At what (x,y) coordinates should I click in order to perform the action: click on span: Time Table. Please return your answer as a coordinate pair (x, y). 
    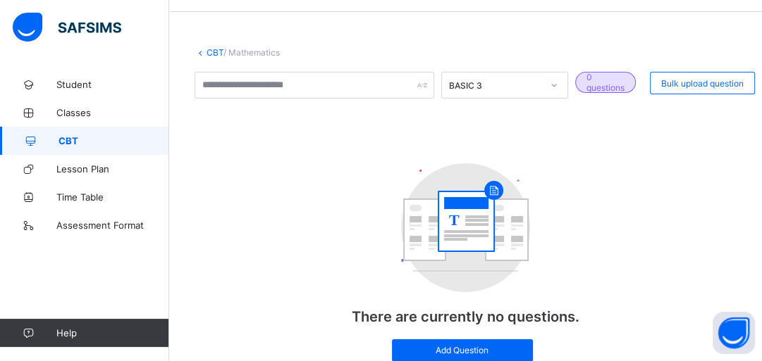
    Looking at the image, I should click on (113, 197).